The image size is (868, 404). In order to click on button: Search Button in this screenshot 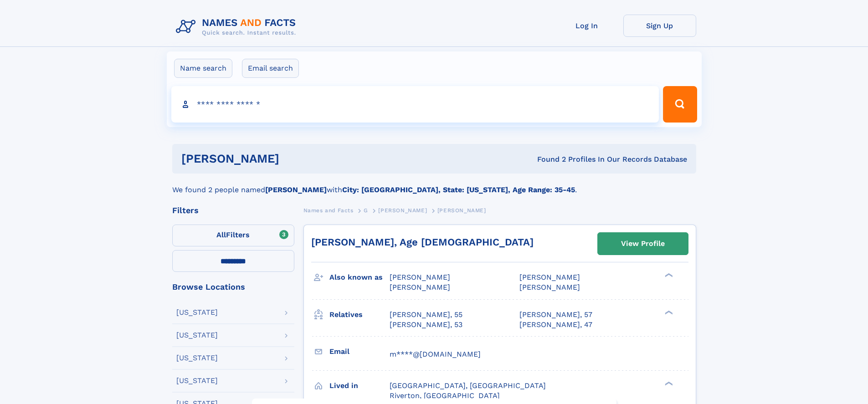, I will do `click(680, 105)`.